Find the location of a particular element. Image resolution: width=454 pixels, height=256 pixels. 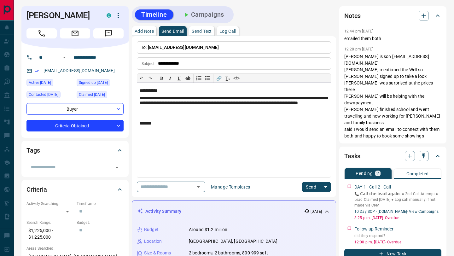

p: 2 is located at coordinates (378, 173).